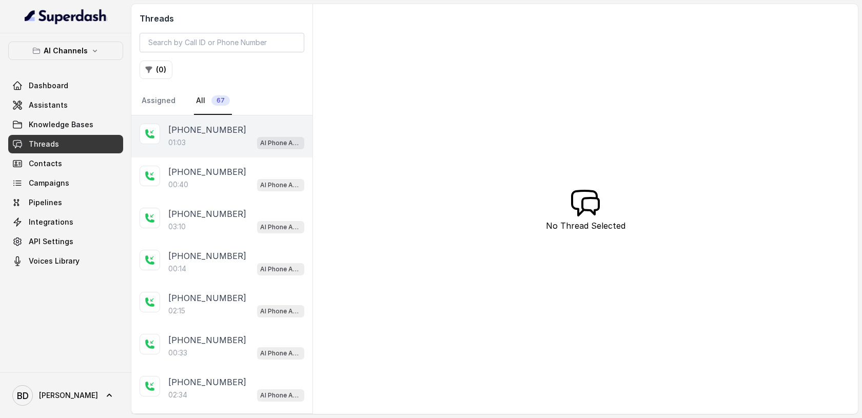 Image resolution: width=862 pixels, height=418 pixels. I want to click on a: Pipelines, so click(66, 203).